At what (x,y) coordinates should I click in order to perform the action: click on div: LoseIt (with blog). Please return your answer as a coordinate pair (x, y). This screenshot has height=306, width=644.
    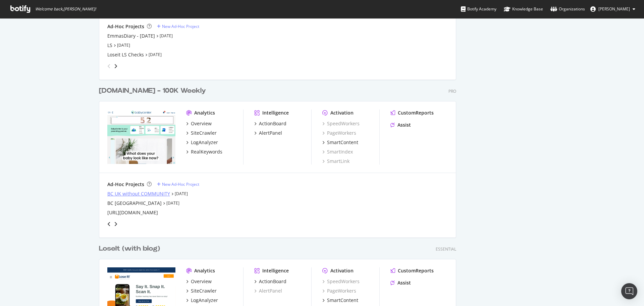
    Looking at the image, I should click on (130, 248).